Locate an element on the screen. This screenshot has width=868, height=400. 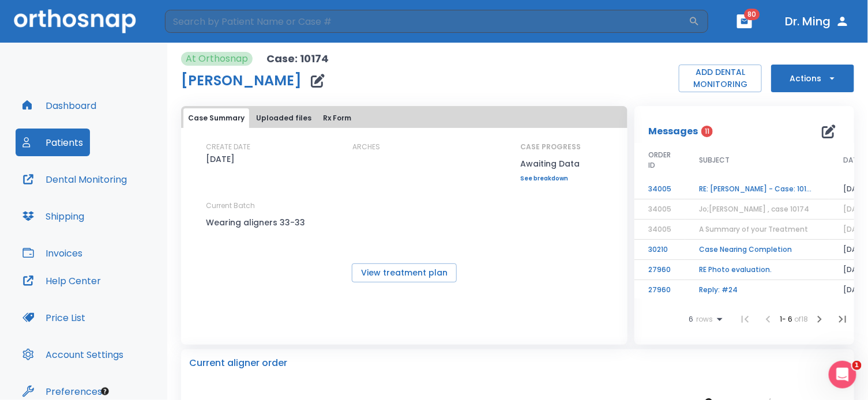
p: Current aligner order is located at coordinates (238, 363).